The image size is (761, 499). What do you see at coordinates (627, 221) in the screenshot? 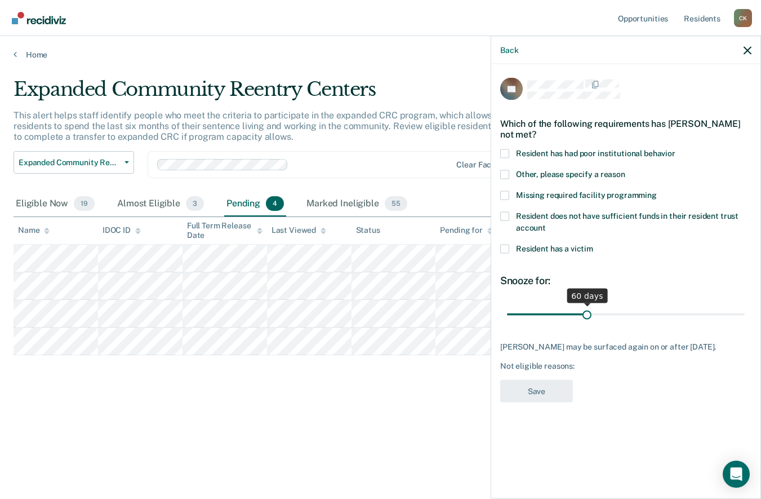
I see `span: Resident does not have sufficient funds in their resident trust account` at bounding box center [627, 221].